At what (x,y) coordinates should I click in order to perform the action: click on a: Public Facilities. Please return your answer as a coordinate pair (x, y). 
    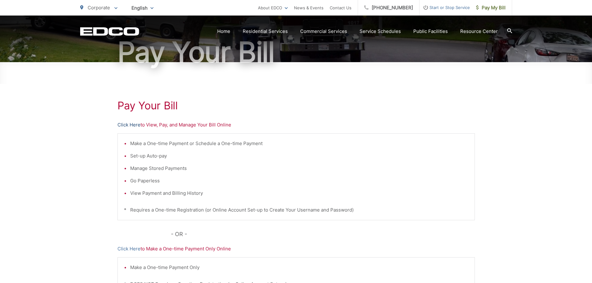
    Looking at the image, I should click on (431, 31).